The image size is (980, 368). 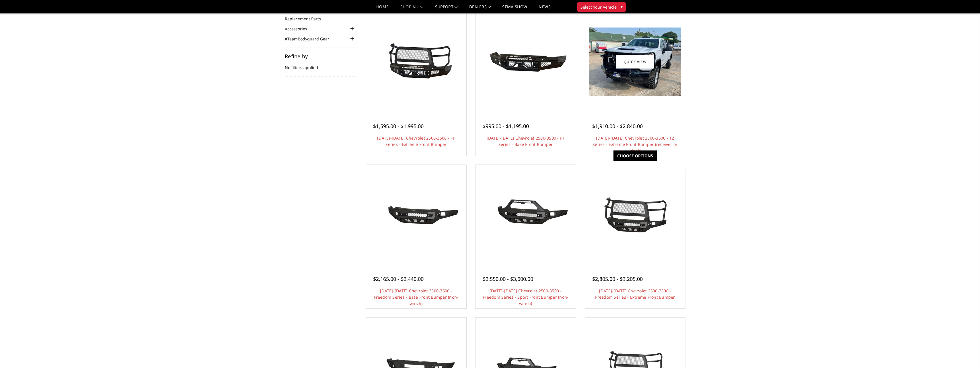 I want to click on span: $2,550.00 - $3,000.00, so click(x=508, y=279).